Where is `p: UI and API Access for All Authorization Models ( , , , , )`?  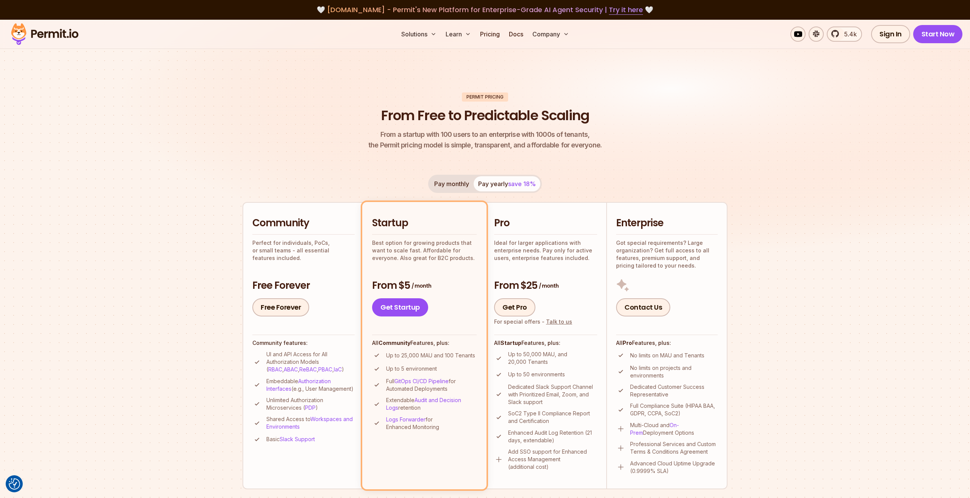 p: UI and API Access for All Authorization Models ( , , , , ) is located at coordinates (310, 362).